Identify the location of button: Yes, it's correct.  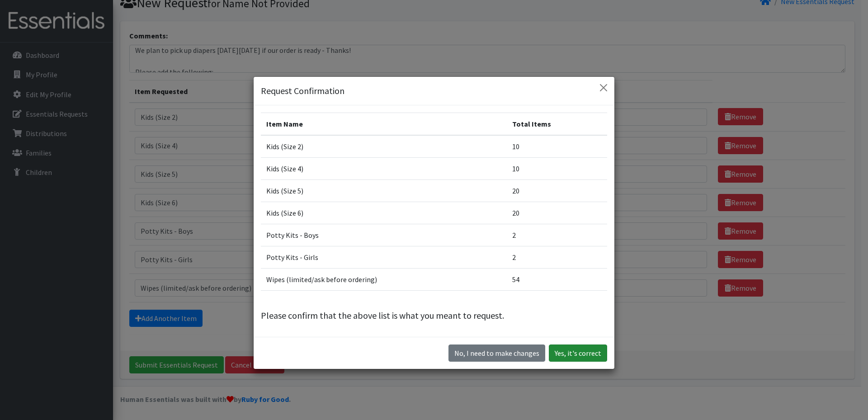
(578, 353).